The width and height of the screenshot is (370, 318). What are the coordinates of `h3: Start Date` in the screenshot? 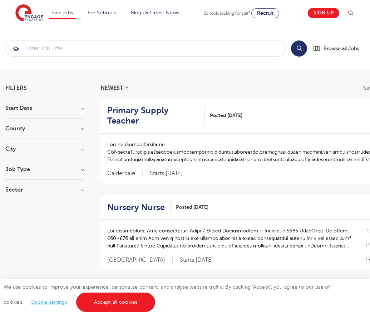 It's located at (45, 108).